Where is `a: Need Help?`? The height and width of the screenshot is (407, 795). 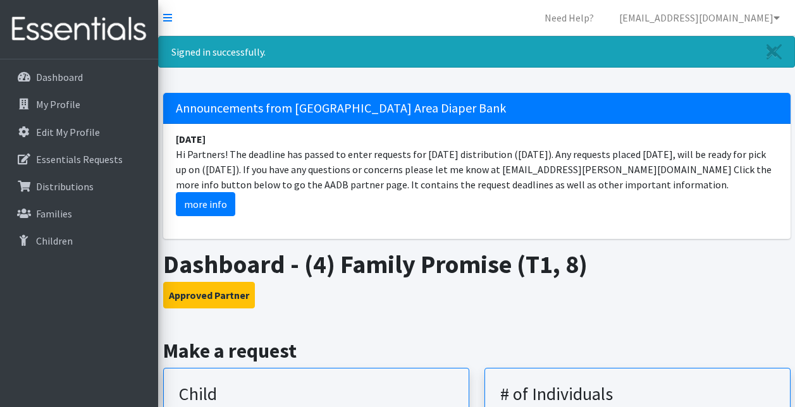
a: Need Help? is located at coordinates (569, 18).